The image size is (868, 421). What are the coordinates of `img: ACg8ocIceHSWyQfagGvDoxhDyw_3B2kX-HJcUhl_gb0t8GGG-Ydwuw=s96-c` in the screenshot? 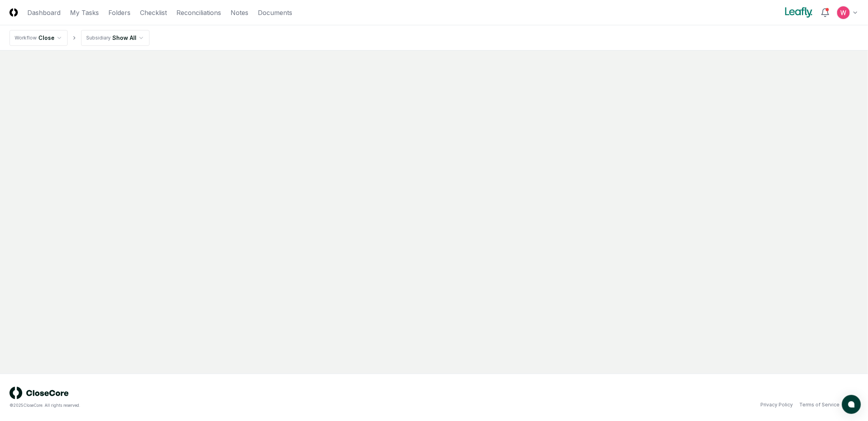 It's located at (844, 13).